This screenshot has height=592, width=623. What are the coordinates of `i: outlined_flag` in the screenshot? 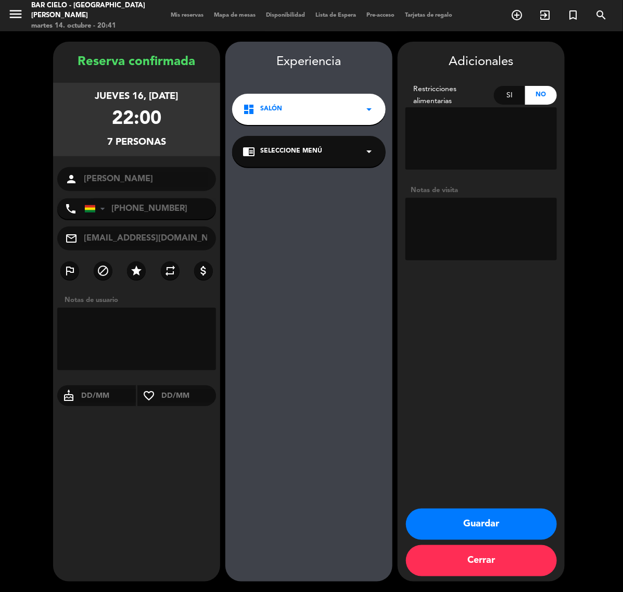 It's located at (70, 271).